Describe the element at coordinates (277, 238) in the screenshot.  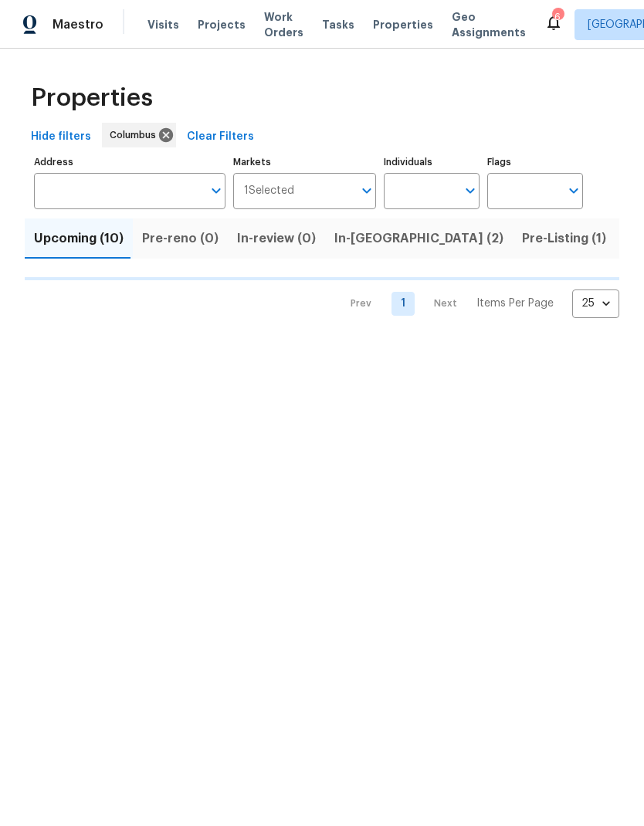
I see `span: In-review (0)` at that location.